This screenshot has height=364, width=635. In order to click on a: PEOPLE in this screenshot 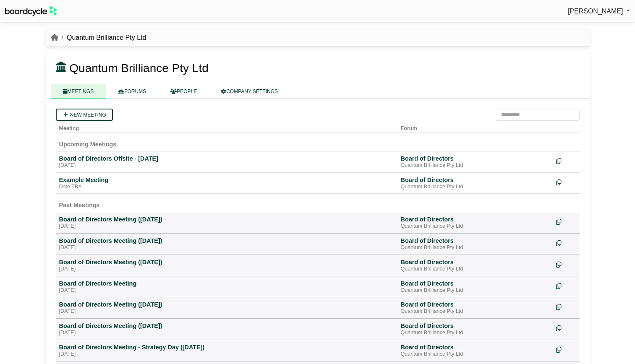, I will do `click(183, 91)`.